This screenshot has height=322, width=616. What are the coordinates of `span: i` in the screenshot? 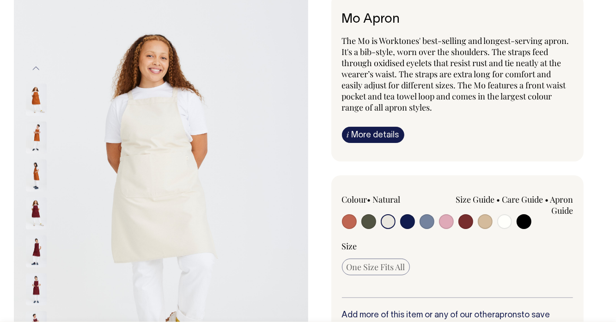 It's located at (348, 134).